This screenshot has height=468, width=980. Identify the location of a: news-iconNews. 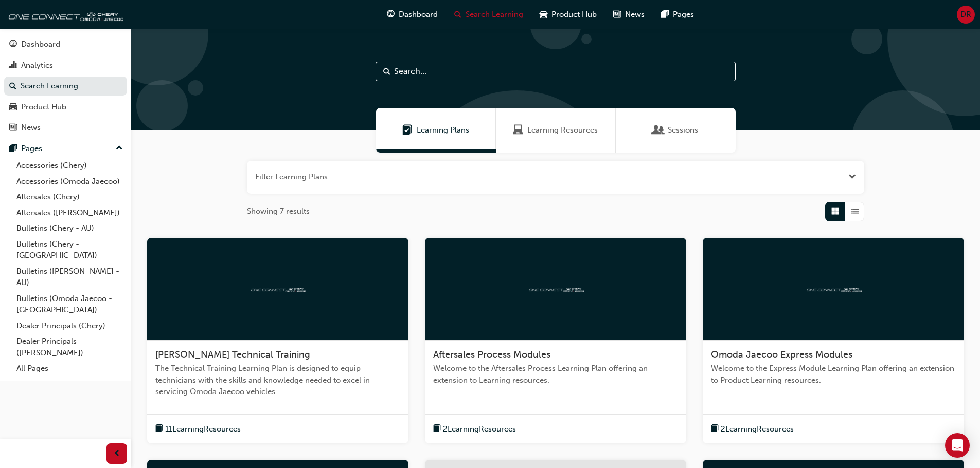
(628, 14).